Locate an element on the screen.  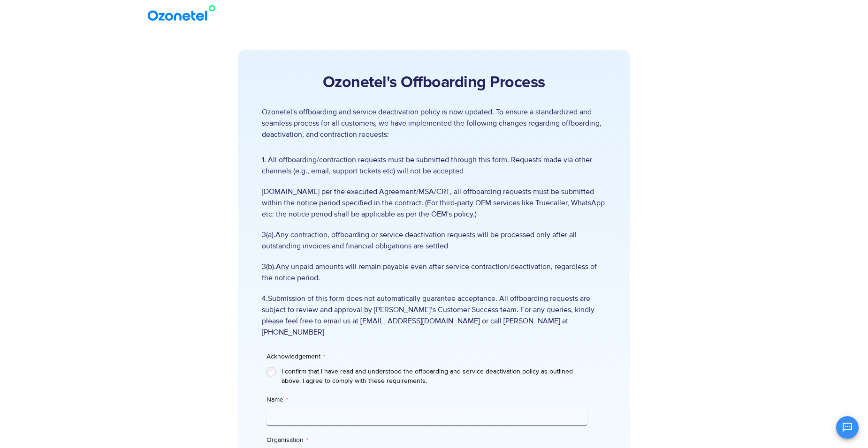
button: Open chat is located at coordinates (847, 427).